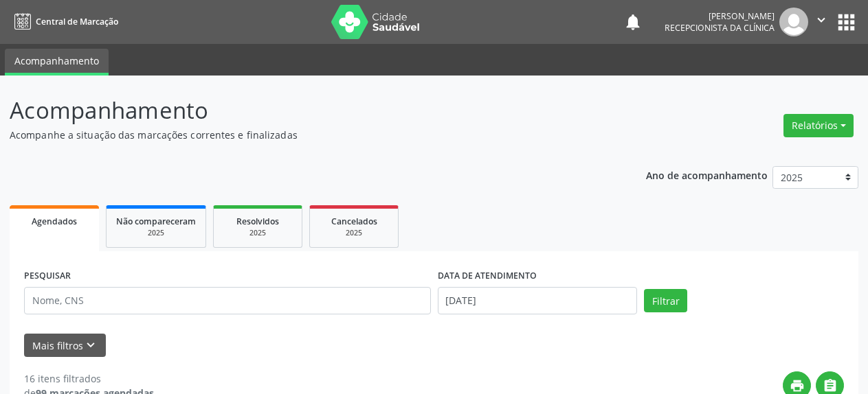 The image size is (868, 394). I want to click on input: Nome, CNS, so click(227, 301).